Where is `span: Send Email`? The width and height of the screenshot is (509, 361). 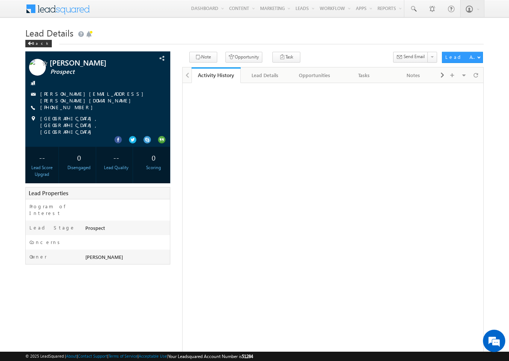 span: Send Email is located at coordinates (414, 57).